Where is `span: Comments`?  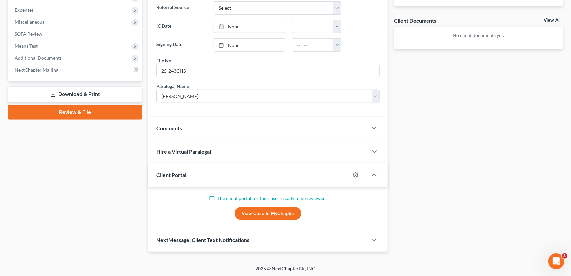
span: Comments is located at coordinates (169, 128).